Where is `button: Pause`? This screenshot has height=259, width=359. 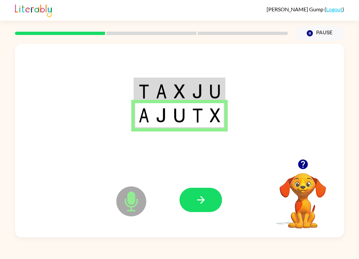
button: Pause is located at coordinates (320, 33).